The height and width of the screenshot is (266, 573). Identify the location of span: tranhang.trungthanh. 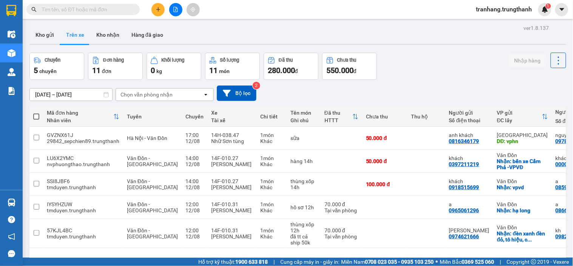
(504, 9).